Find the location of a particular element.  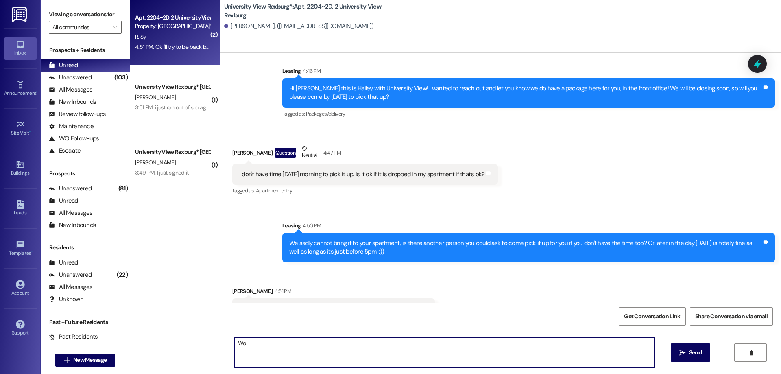

div: 3:51 PM: i just ran out of storage on that email haha... could you send it to my school email? [E... is located at coordinates (284, 107).